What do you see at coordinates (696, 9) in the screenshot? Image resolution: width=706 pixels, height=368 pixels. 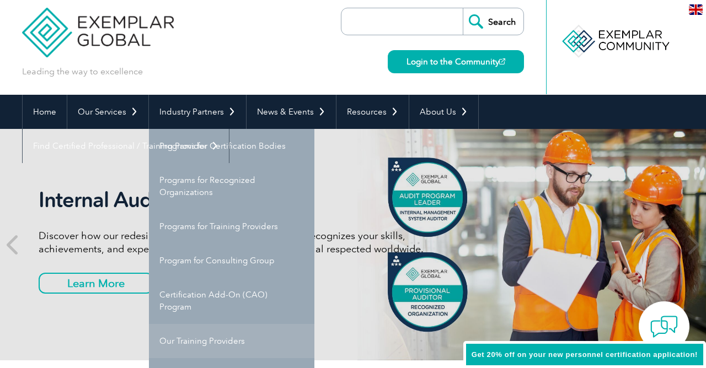 I see `img: en` at bounding box center [696, 9].